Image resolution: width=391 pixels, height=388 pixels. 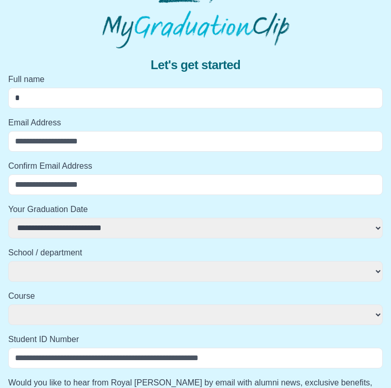 What do you see at coordinates (196, 253) in the screenshot?
I see `label: School / department` at bounding box center [196, 253].